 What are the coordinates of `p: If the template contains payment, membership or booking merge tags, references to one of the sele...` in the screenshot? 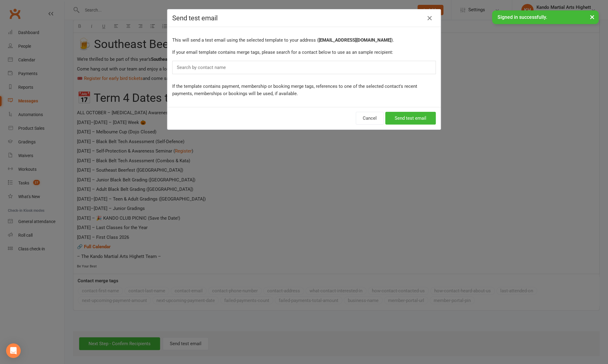 It's located at (304, 90).